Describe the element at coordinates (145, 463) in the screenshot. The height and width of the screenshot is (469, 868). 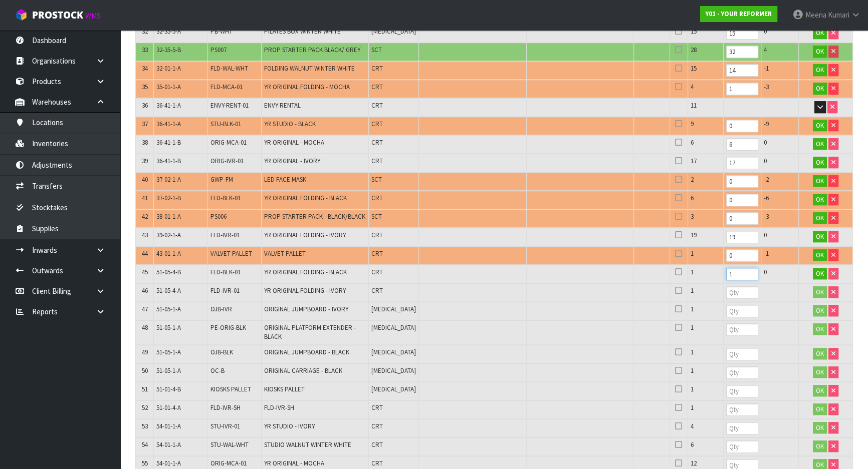
I see `span: 55` at that location.